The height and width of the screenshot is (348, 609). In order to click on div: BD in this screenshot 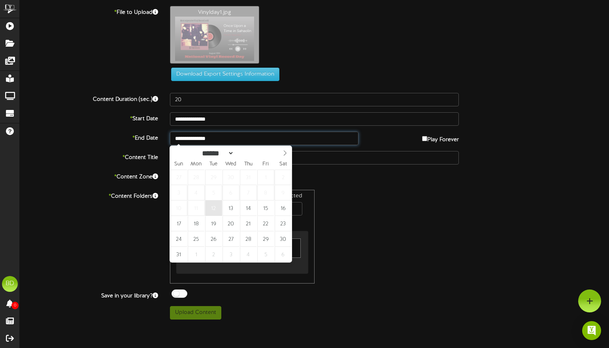, I will do `click(10, 284)`.